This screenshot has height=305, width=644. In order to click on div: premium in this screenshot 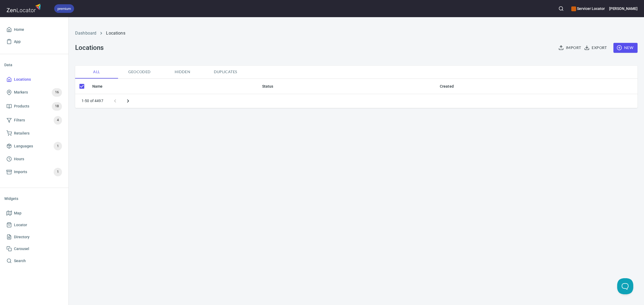, I will do `click(64, 9)`.